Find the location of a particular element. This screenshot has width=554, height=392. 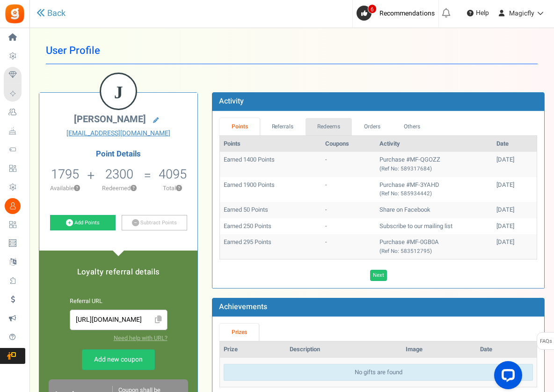

p: Total is located at coordinates (173, 188).